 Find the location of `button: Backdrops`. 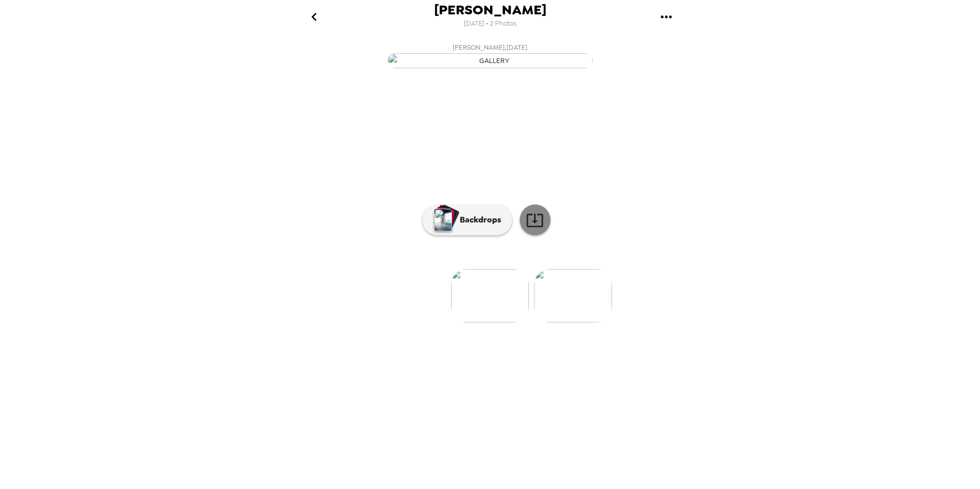

button: Backdrops is located at coordinates (467, 220).